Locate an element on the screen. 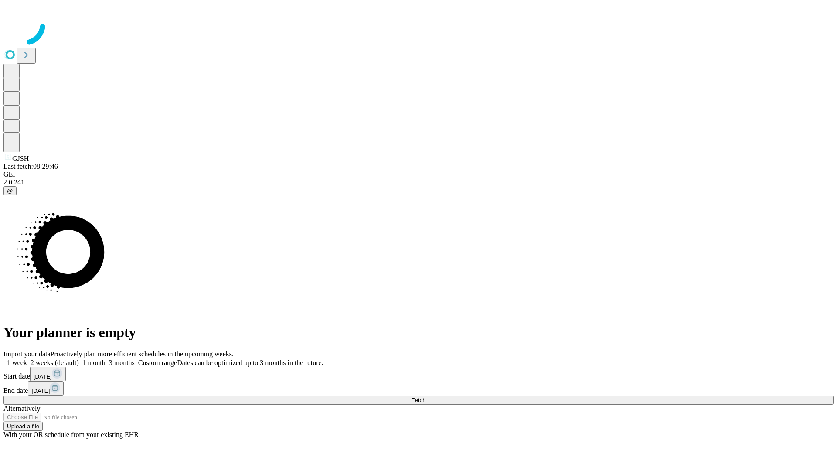 The width and height of the screenshot is (837, 471). button: Fetch is located at coordinates (418, 400).